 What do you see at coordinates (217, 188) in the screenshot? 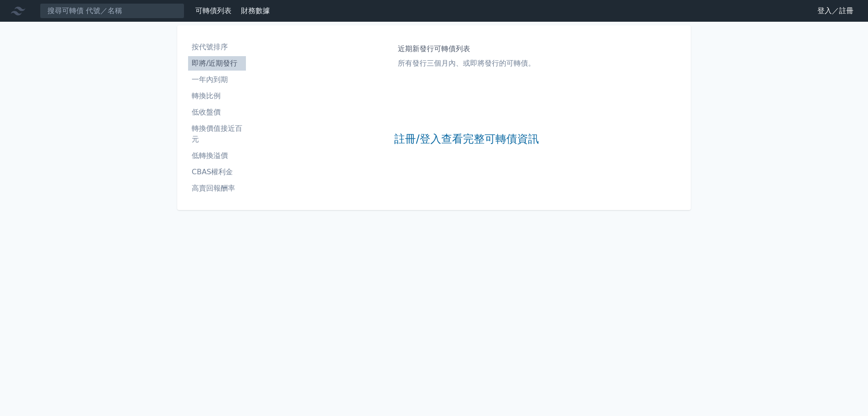
I see `a: 高賣回報酬率` at bounding box center [217, 188].